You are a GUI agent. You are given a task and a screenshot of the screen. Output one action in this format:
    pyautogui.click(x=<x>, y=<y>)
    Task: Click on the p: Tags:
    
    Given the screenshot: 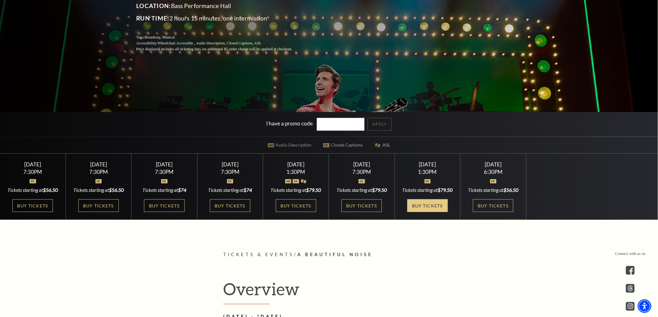 What is the action you would take?
    pyautogui.click(x=222, y=37)
    